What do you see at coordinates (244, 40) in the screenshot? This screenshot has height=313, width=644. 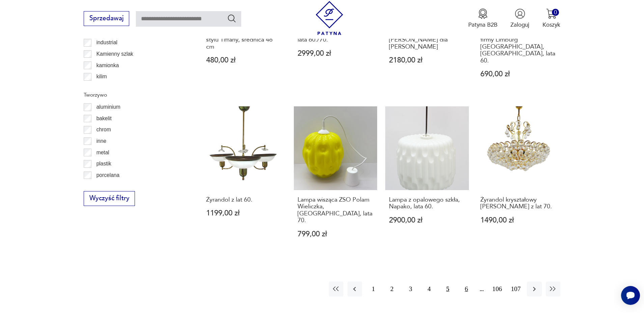 I see `h3: Lampa wisząca witrażowa w stylu Tiffany, średnica 46 cm` at bounding box center [244, 40].